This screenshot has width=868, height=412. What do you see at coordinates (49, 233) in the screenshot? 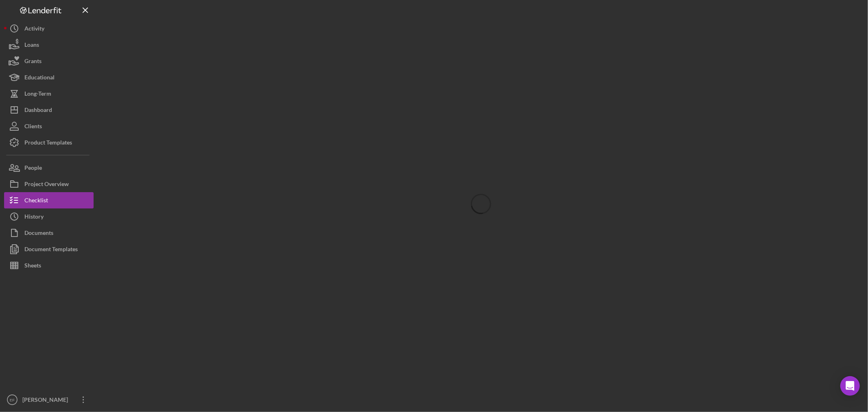
I see `a: Documents` at bounding box center [49, 233].